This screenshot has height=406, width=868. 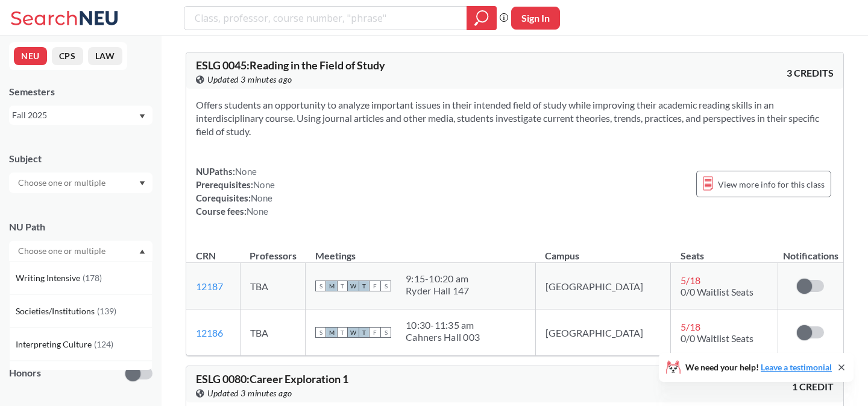 I want to click on div: NU Path, so click(x=81, y=227).